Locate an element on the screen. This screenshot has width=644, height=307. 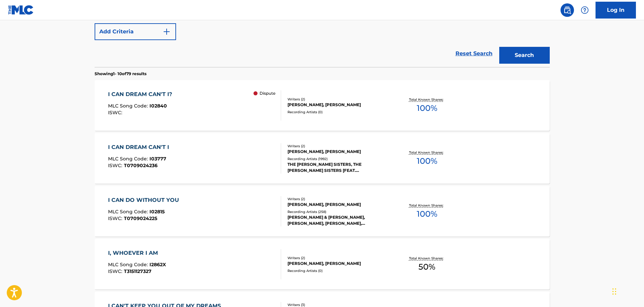
div: I, WHOEVER I AM is located at coordinates (137, 253).